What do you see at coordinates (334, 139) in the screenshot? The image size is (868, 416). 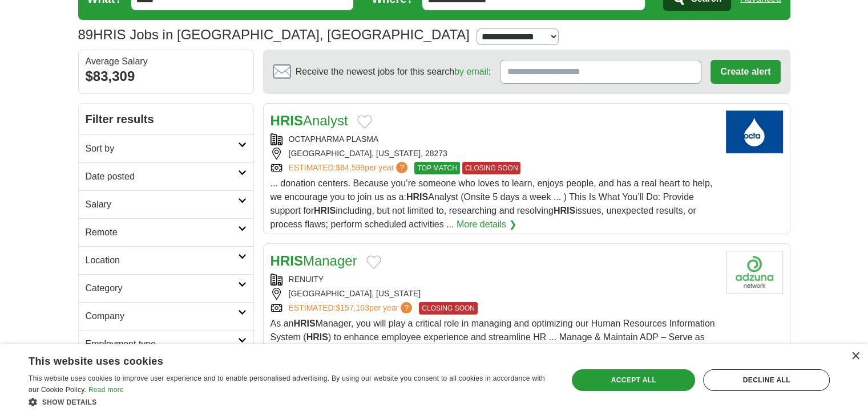 I see `a: OCTAPHARMA PLASMA` at bounding box center [334, 139].